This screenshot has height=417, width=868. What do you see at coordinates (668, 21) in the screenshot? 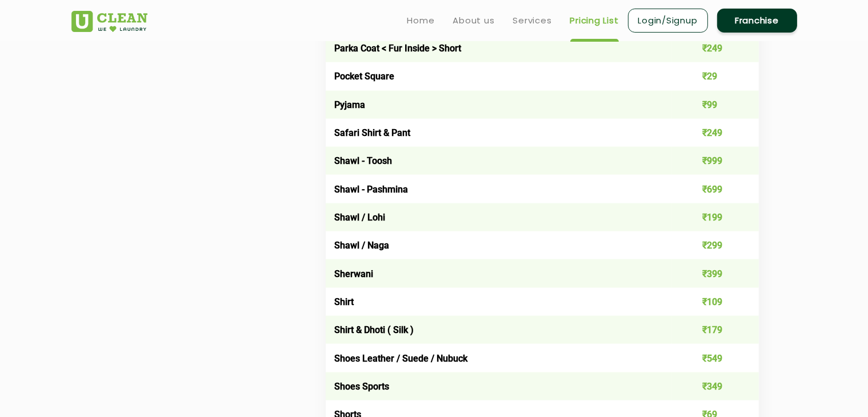
I see `a: Login/Signup` at bounding box center [668, 21].